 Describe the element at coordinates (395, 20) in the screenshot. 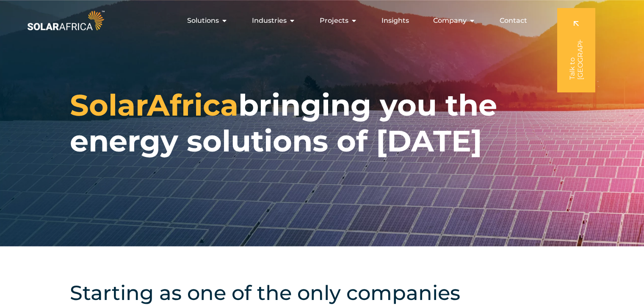

I see `span: Insights` at that location.